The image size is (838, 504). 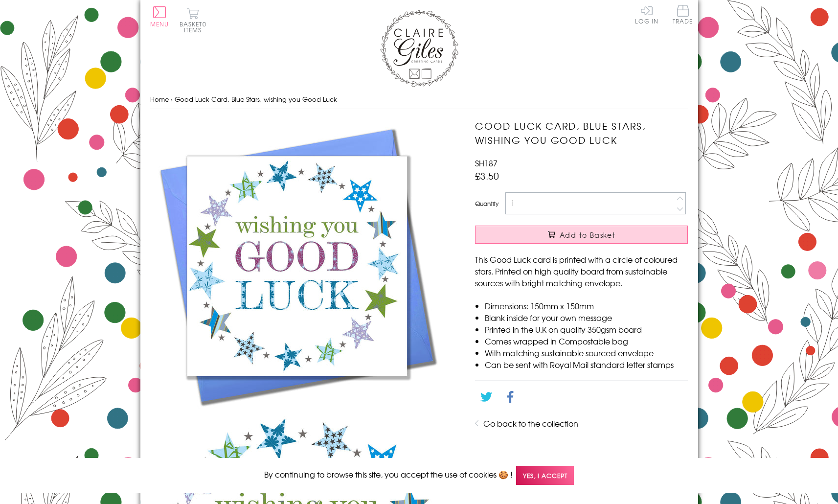 I want to click on span: Add to Basket, so click(x=588, y=235).